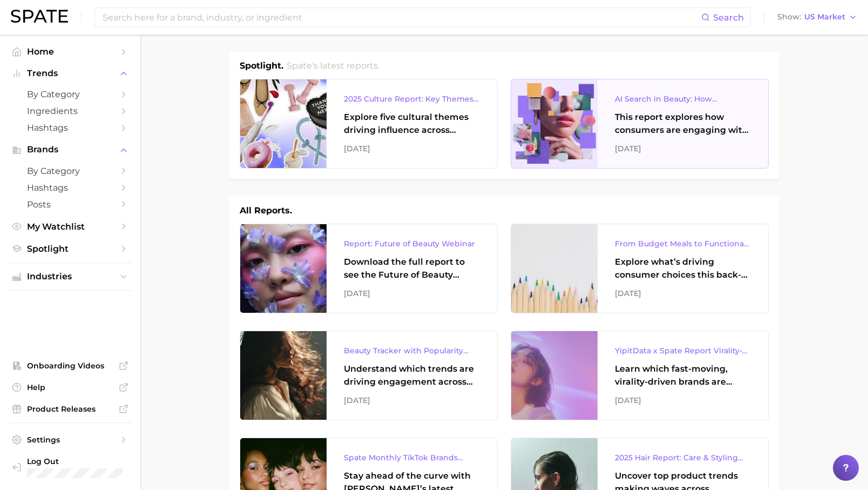 The height and width of the screenshot is (490, 868). What do you see at coordinates (70, 409) in the screenshot?
I see `span: Product Releases` at bounding box center [70, 409].